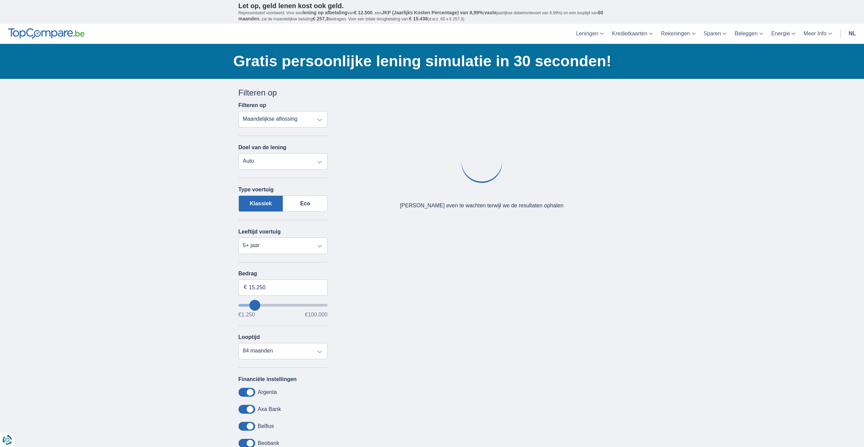 This screenshot has height=447, width=864. Describe the element at coordinates (283, 93) in the screenshot. I see `div: Filteren op` at that location.